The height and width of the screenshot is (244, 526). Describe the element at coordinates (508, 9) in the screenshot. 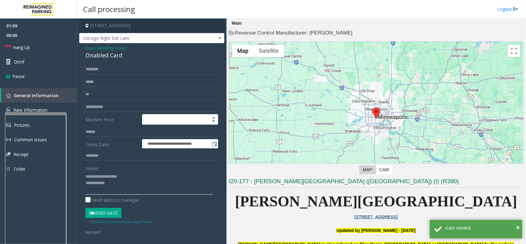

I see `a: Logout` at that location.